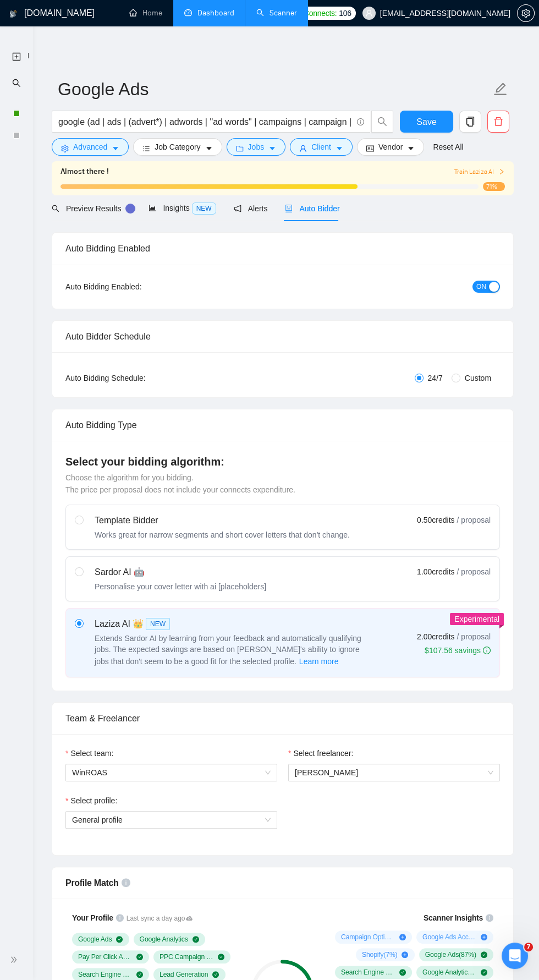 The width and height of the screenshot is (539, 980). Describe the element at coordinates (89, 753) in the screenshot. I see `label: Select team:` at that location.